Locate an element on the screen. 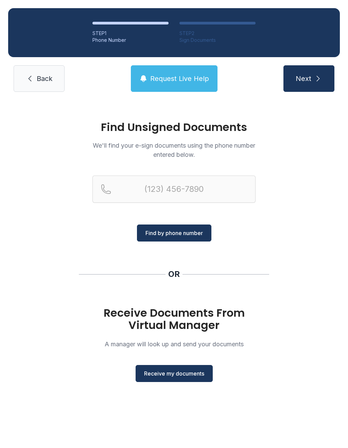 This screenshot has width=348, height=448. h1: Find Unsigned Documents is located at coordinates (174, 127).